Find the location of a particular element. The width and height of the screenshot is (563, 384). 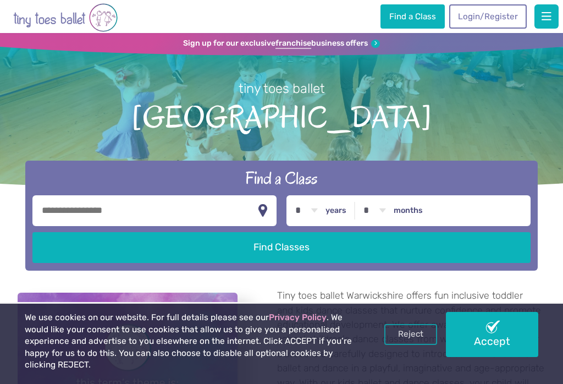

h2: Find a Class is located at coordinates (281, 178).